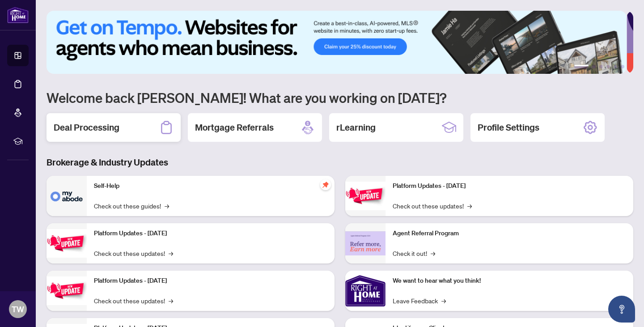 The width and height of the screenshot is (644, 327). Describe the element at coordinates (623, 66) in the screenshot. I see `button: 6` at that location.